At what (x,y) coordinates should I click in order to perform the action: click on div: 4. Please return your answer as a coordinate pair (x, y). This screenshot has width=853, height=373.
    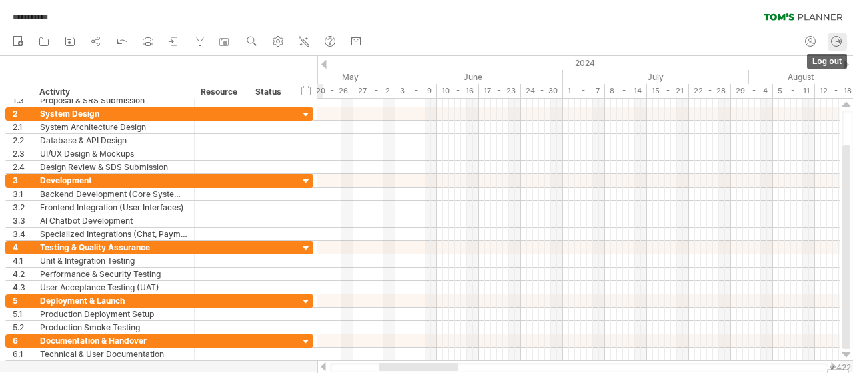
    Looking at the image, I should click on (23, 247).